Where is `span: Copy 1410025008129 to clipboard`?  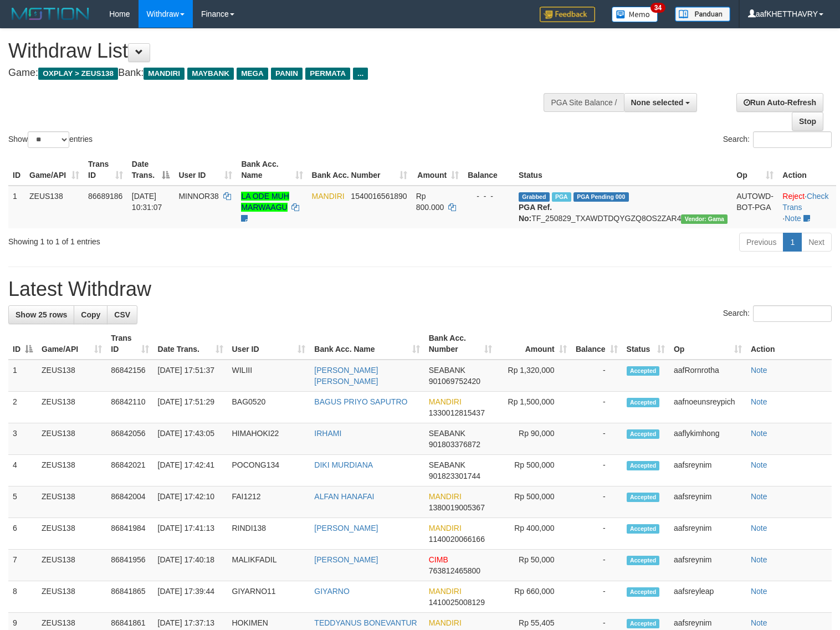
span: Copy 1410025008129 to clipboard is located at coordinates (456, 602).